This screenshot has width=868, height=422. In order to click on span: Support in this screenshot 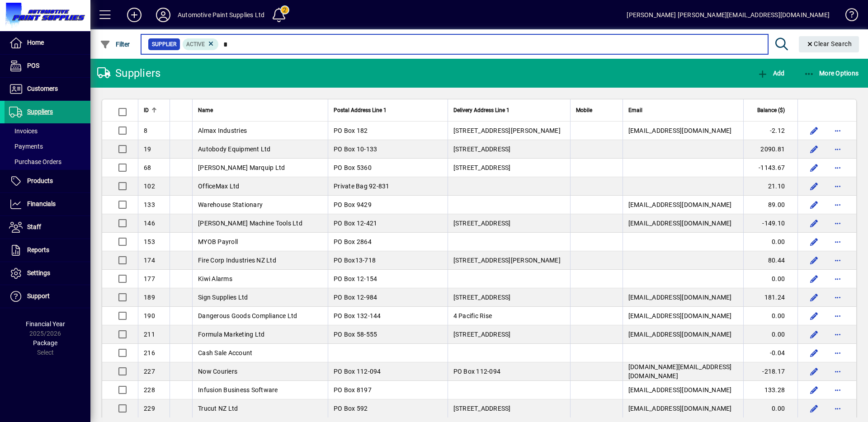, I will do `click(38, 296)`.